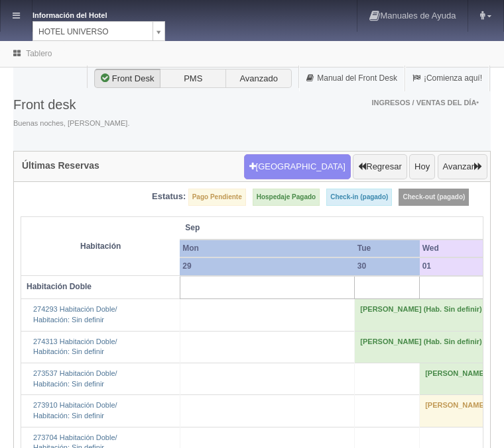  What do you see at coordinates (351, 78) in the screenshot?
I see `a: Manual del Front Desk` at bounding box center [351, 78].